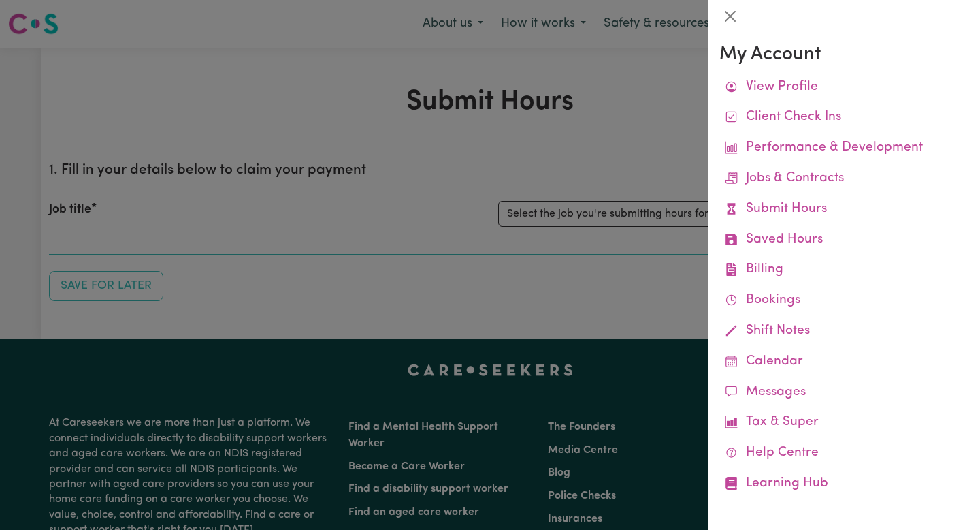 The width and height of the screenshot is (980, 530). What do you see at coordinates (844, 484) in the screenshot?
I see `a: Learning Hub` at bounding box center [844, 484].